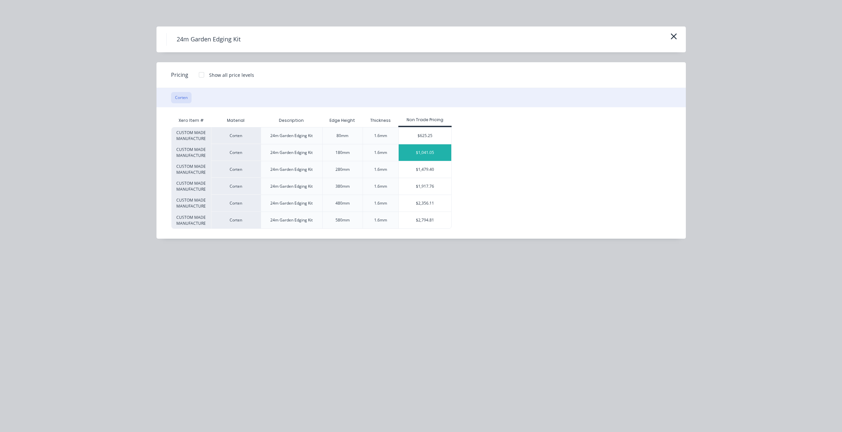 The image size is (842, 432). Describe the element at coordinates (181, 98) in the screenshot. I see `button: Corten` at that location.